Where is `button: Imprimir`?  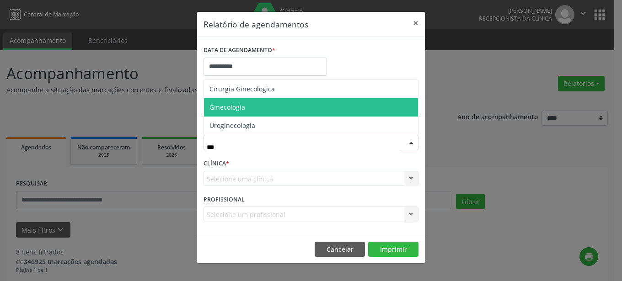 button: Imprimir is located at coordinates (394, 250).